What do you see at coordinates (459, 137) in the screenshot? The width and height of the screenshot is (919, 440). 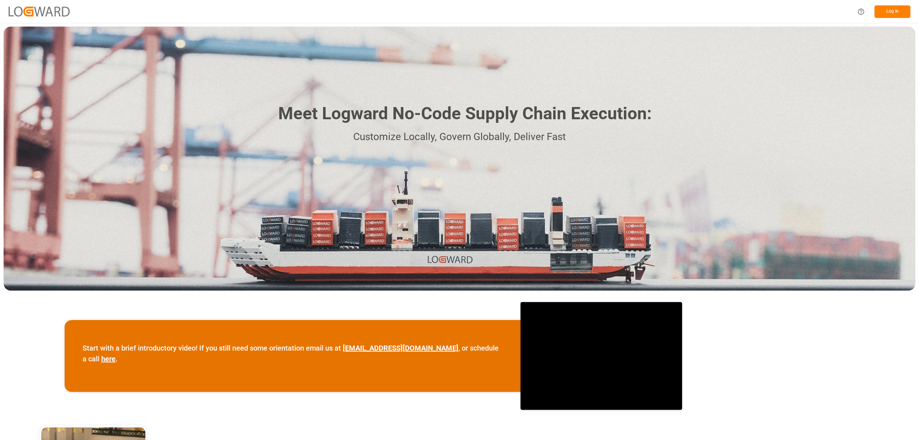 I see `p: Customize Locally, Govern Globally, Deliver Fast` at bounding box center [459, 137].